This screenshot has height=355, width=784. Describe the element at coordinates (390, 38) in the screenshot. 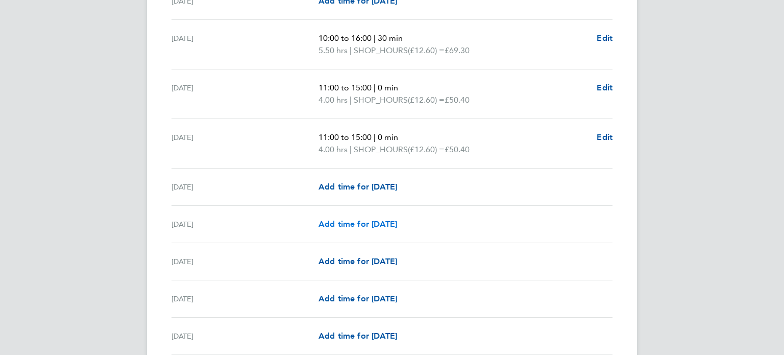

I see `span: 30 min` at that location.